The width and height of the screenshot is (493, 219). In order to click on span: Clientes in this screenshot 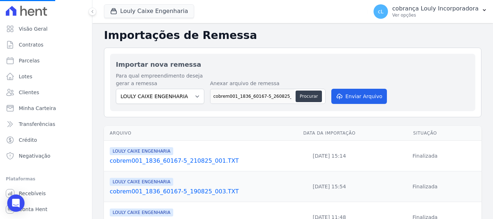, I will do `click(29, 92)`.